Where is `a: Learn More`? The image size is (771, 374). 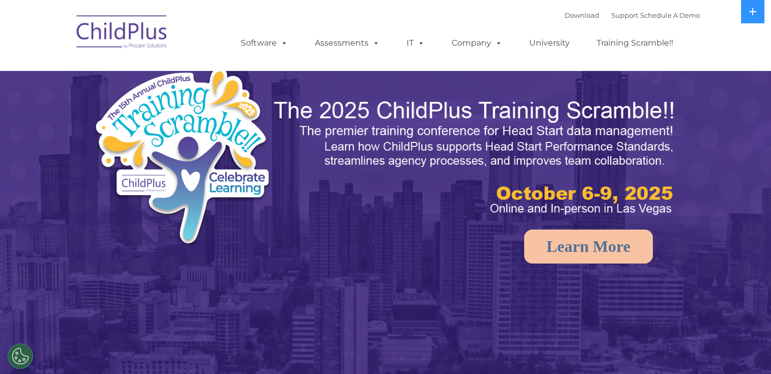
a: Learn More is located at coordinates (588, 246).